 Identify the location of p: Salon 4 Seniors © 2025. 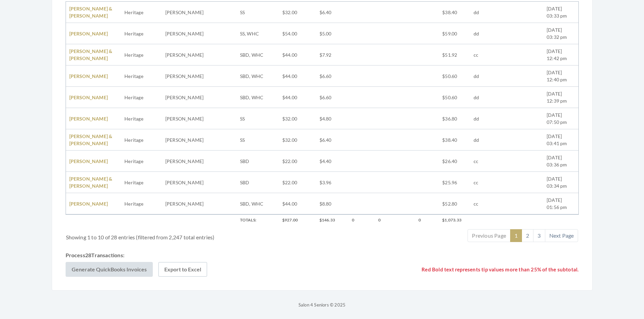
(322, 305).